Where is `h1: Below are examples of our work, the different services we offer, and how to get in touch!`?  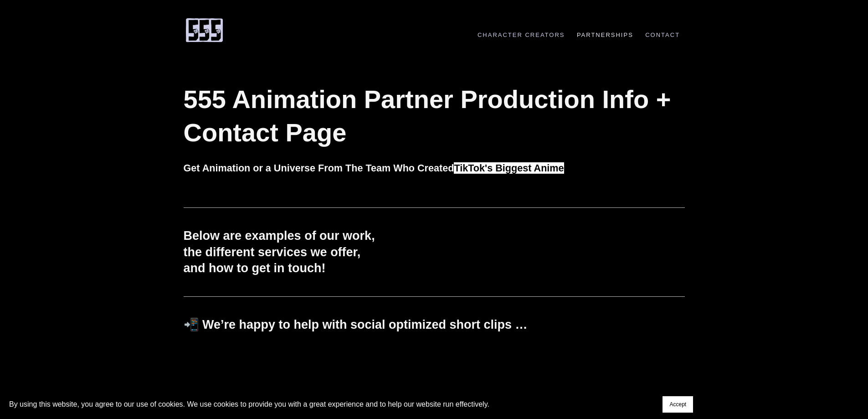
h1: Below are examples of our work, the different services we offer, and how to get in touch! is located at coordinates (434, 252).